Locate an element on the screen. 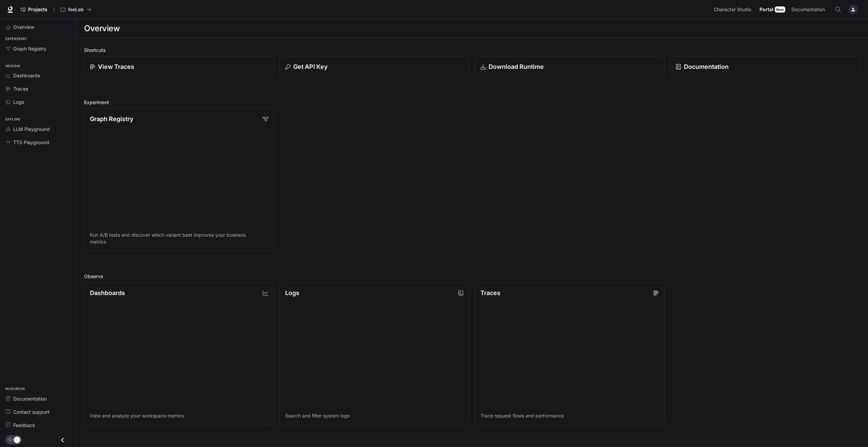 This screenshot has width=868, height=447. a: DashboardsView and analyze your workspace metrics is located at coordinates (179, 354).